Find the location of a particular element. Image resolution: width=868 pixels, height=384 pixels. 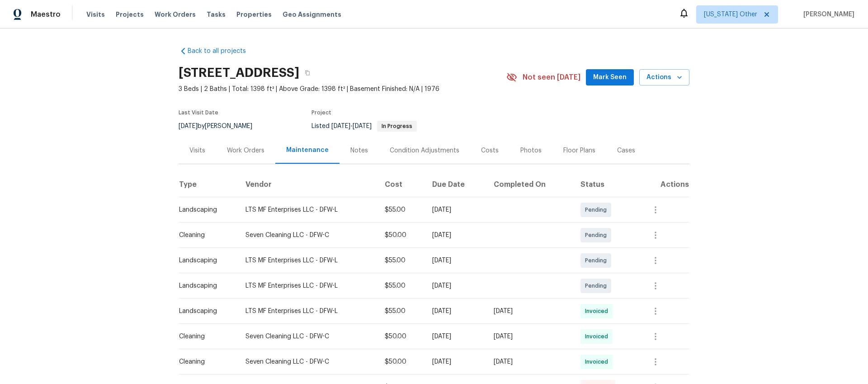

span: Last Visit Date is located at coordinates (198, 113).